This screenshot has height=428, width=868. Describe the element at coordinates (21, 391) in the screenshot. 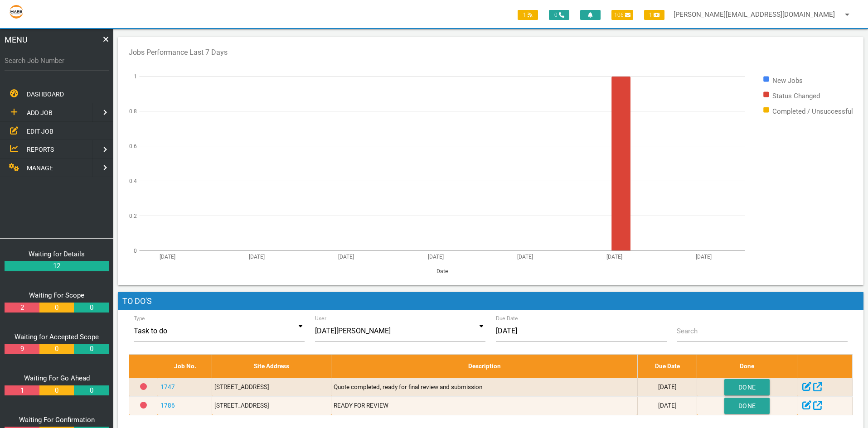

I see `a: 1` at that location.